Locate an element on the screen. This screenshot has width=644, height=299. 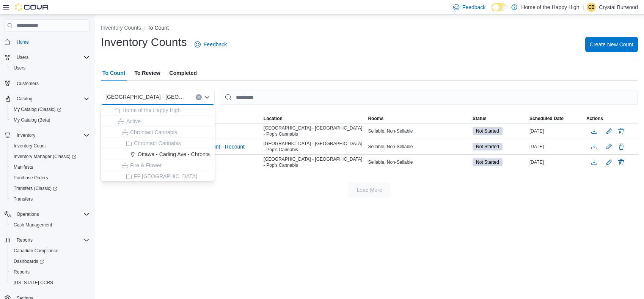
span: Ottawa - Carling Ave - Chrontact Cannabis is located at coordinates (188, 154).